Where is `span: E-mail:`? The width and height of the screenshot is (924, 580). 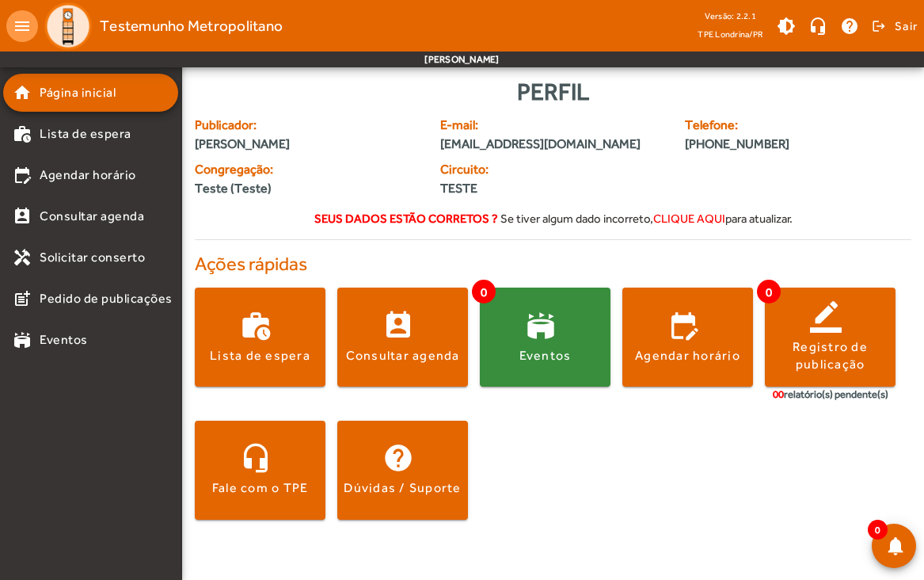
span: E-mail: is located at coordinates (553, 125).